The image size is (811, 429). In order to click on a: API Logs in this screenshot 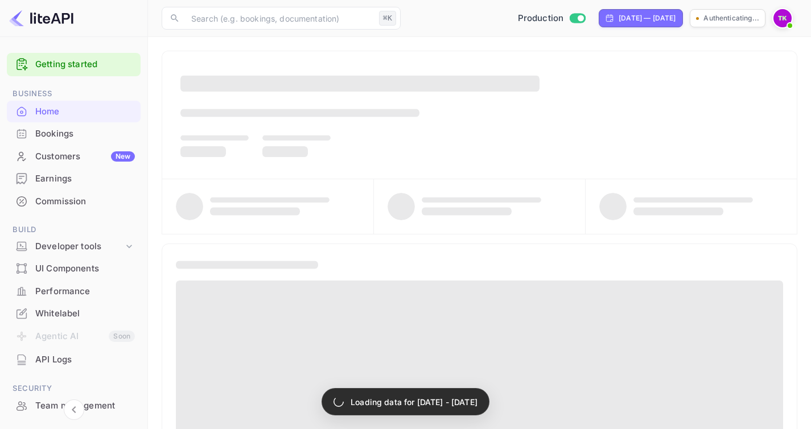, I will do `click(73, 359)`.